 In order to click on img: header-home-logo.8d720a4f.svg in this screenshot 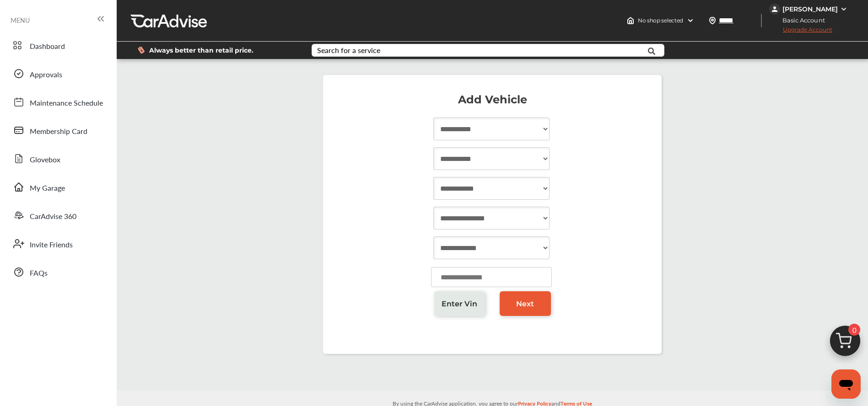, I will do `click(630, 20)`.